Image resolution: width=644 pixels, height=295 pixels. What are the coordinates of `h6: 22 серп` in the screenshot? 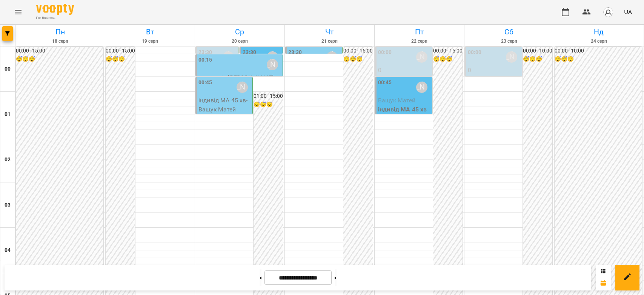 It's located at (419, 41).